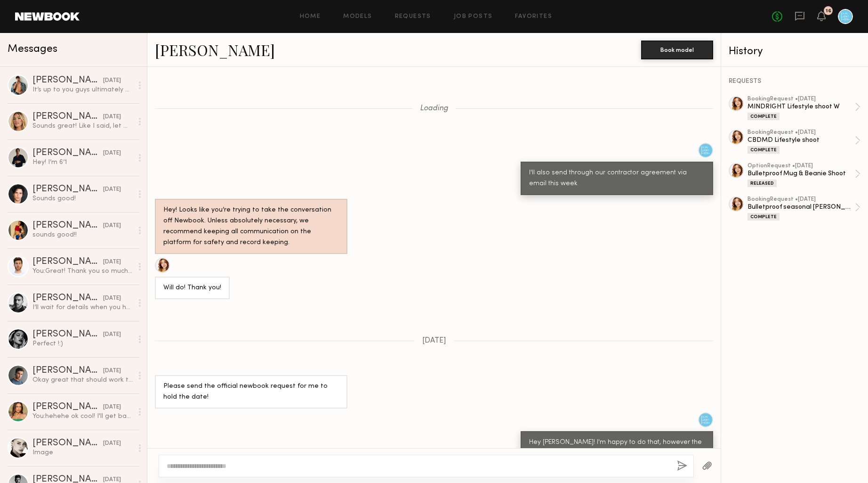  Describe the element at coordinates (192, 288) in the screenshot. I see `div: Will do! Thank you!` at that location.